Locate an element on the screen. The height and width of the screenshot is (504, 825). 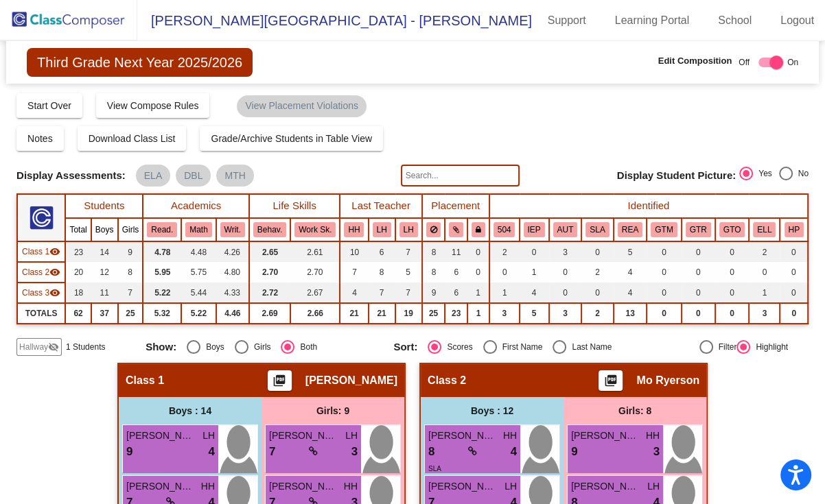
td: 4.26 is located at coordinates (233, 252).